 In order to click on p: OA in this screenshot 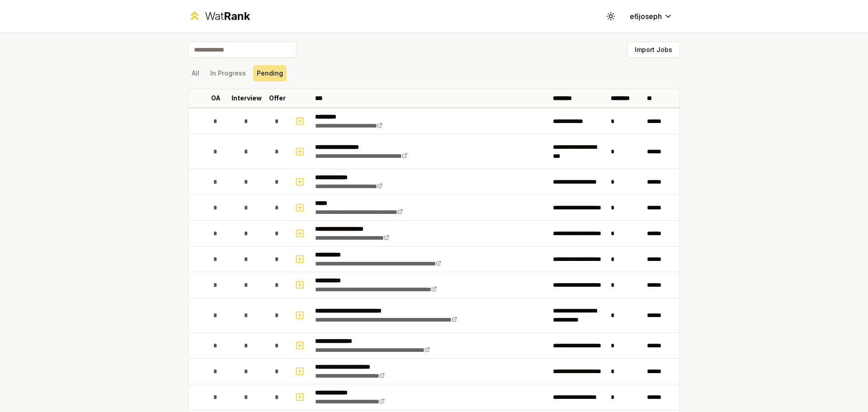, I will do `click(216, 98)`.